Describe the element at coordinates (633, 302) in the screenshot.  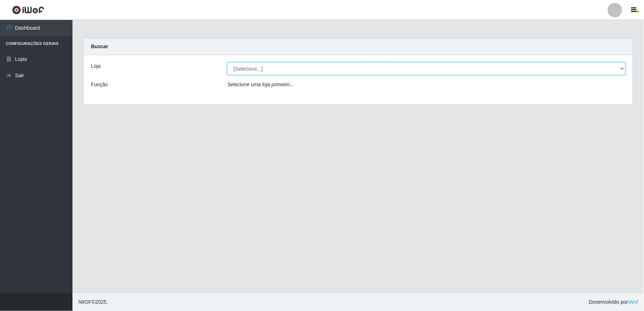
I see `a: iWof` at that location.